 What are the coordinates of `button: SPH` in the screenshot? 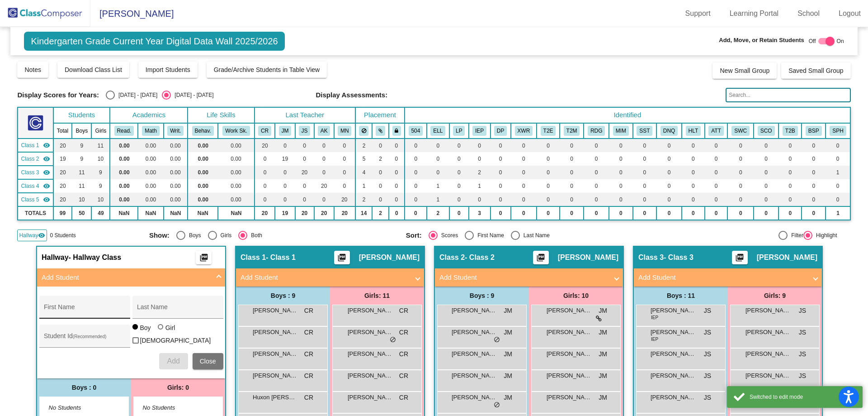 It's located at (838, 131).